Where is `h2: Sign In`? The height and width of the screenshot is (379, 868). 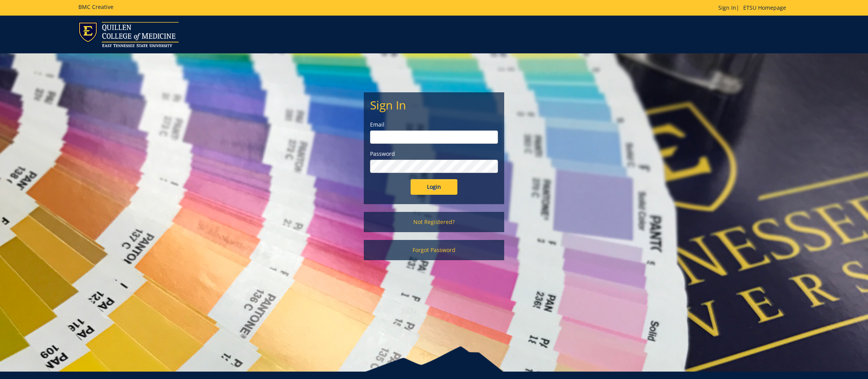
h2: Sign In is located at coordinates (434, 105).